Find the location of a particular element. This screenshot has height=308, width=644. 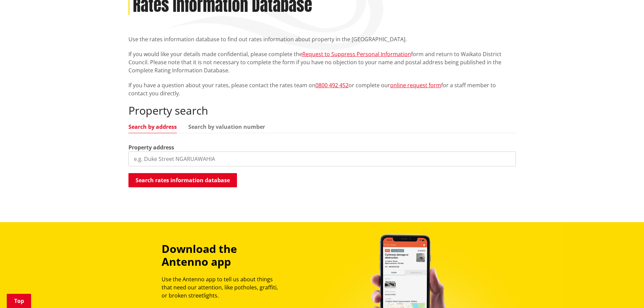

h2: Property search is located at coordinates (322, 110).